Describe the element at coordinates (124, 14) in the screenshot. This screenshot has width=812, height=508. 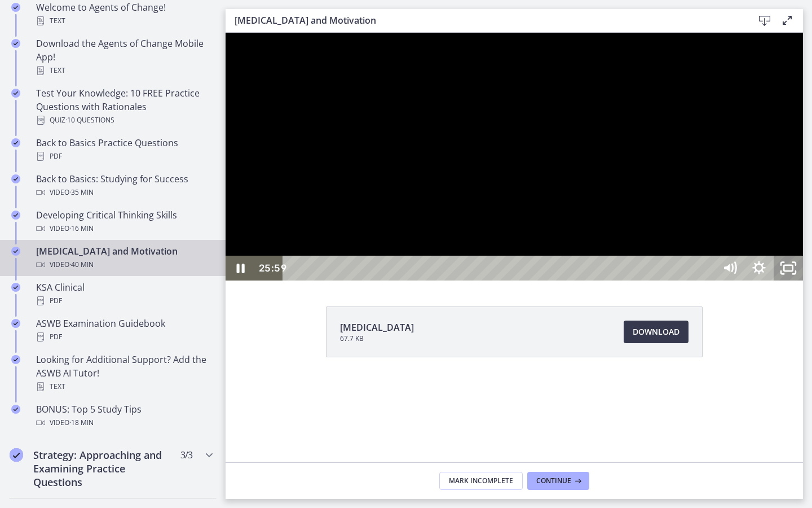
I see `div: Welcome to Agents of Change!` at that location.